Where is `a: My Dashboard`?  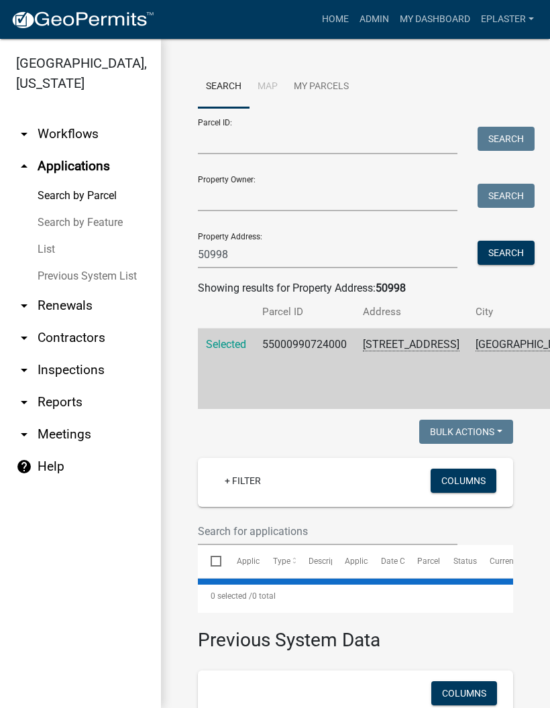 a: My Dashboard is located at coordinates (435, 19).